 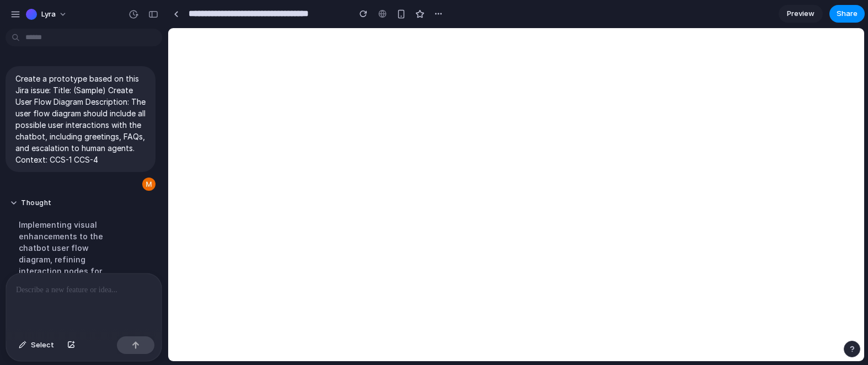 What do you see at coordinates (37, 345) in the screenshot?
I see `button: Select` at bounding box center [37, 345].